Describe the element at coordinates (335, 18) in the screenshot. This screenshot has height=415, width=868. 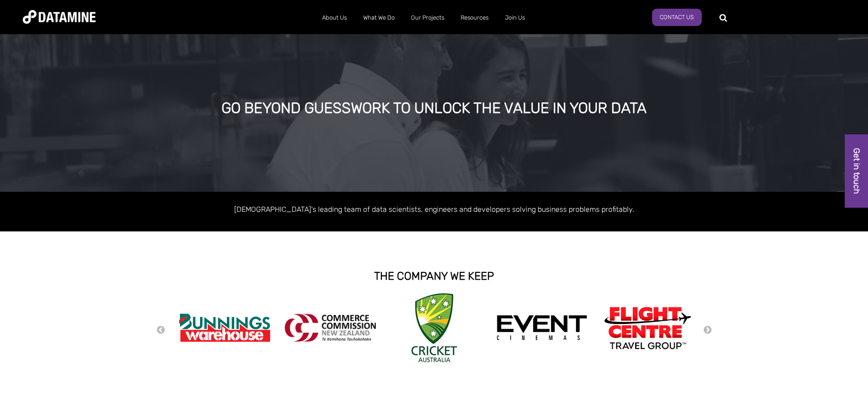
I see `a: About Us` at that location.